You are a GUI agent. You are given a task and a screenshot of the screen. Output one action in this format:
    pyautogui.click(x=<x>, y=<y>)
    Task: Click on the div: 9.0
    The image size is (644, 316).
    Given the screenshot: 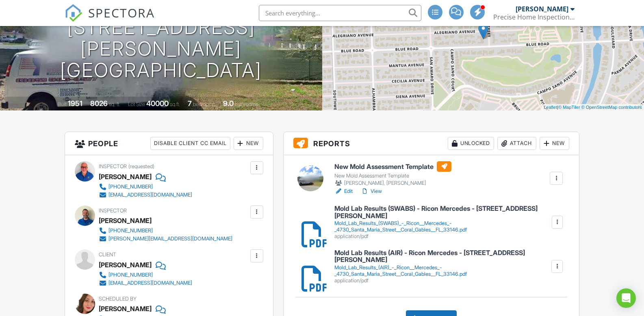 What is the action you would take?
    pyautogui.click(x=228, y=103)
    